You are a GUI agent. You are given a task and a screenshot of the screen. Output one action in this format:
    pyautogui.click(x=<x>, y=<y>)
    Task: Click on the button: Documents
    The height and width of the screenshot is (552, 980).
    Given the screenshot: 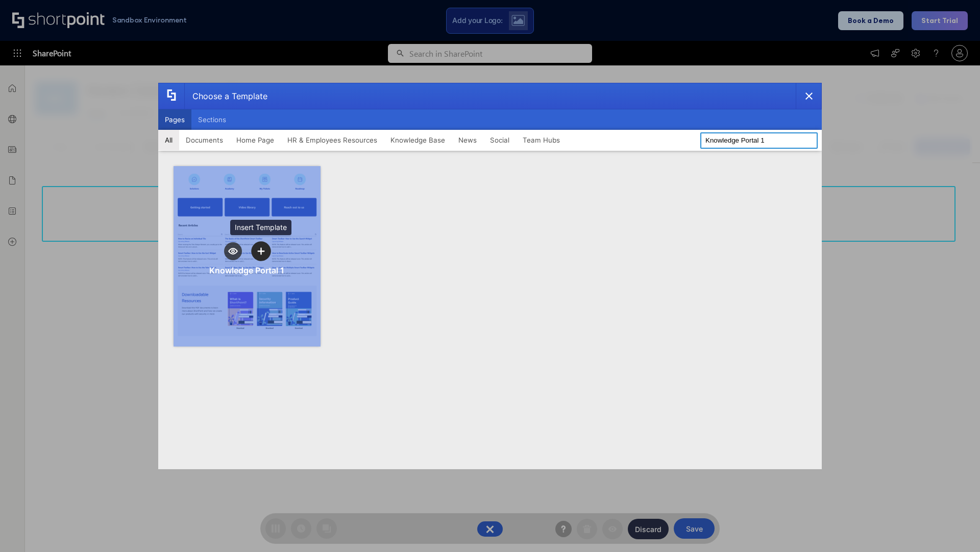 What is the action you would take?
    pyautogui.click(x=204, y=140)
    